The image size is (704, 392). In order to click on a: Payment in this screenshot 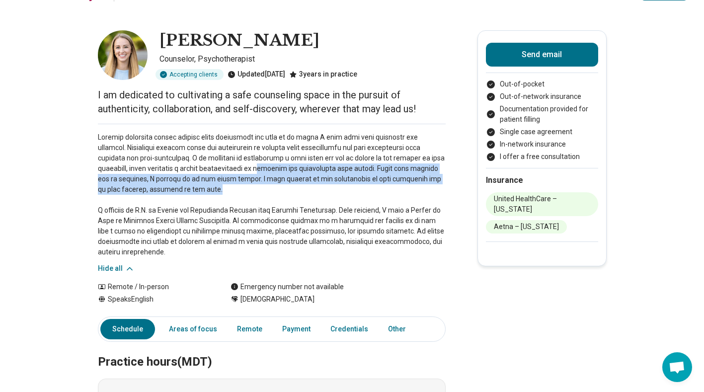, I will do `click(296, 329)`.